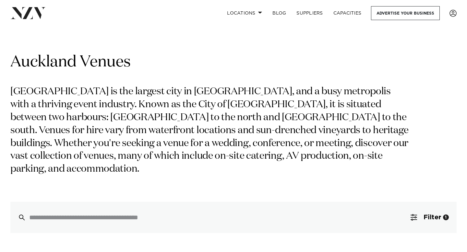  I want to click on div: 1, so click(445, 217).